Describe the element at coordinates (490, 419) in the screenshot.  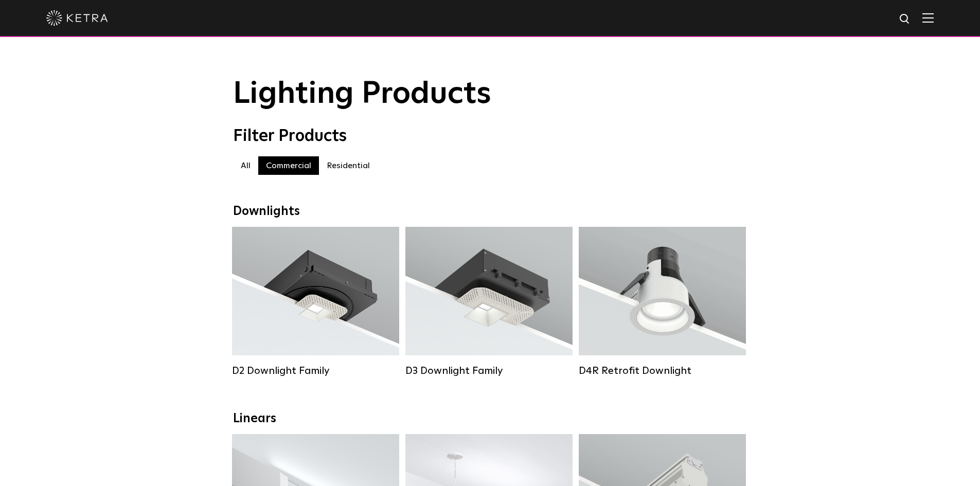
I see `div: Linears` at that location.